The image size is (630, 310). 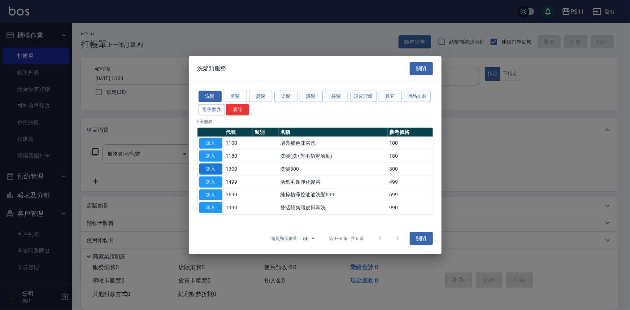 I want to click on button: 贈品扣款, so click(x=417, y=96).